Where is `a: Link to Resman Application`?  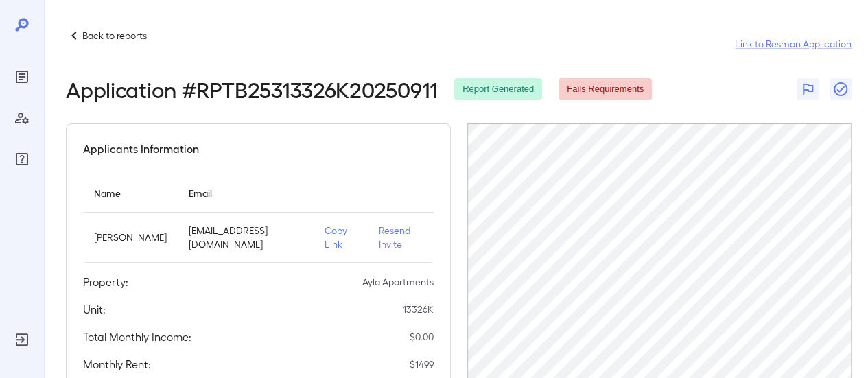 a: Link to Resman Application is located at coordinates (793, 44).